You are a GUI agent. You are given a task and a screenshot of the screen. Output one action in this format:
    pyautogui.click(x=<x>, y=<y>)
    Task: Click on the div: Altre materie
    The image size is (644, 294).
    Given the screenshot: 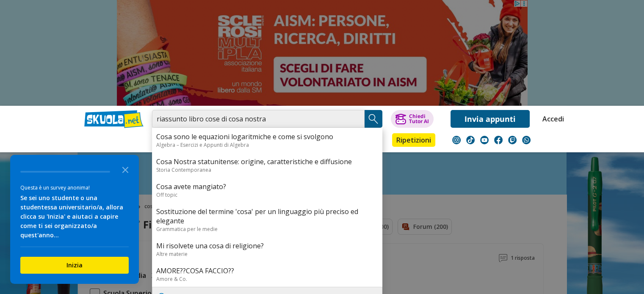 What is the action you would take?
    pyautogui.click(x=267, y=254)
    